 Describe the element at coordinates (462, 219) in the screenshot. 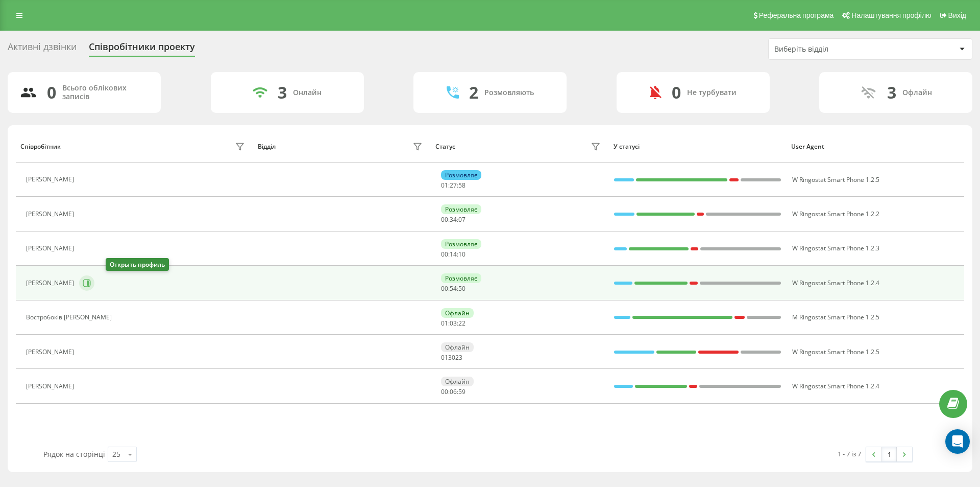

I see `font: 07` at that location.